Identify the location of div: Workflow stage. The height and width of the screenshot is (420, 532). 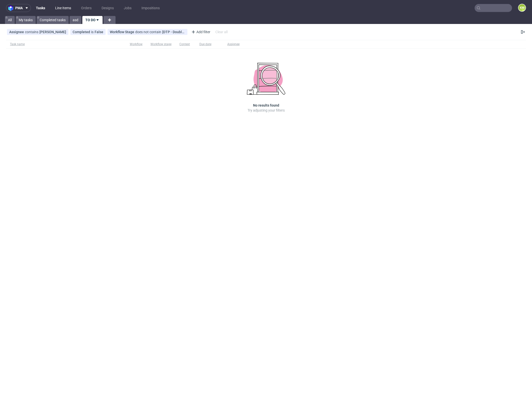
(161, 44).